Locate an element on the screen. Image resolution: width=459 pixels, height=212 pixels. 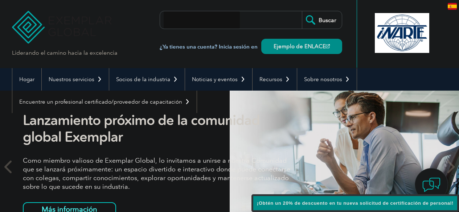
font: Sobre nosotros is located at coordinates (323, 79).